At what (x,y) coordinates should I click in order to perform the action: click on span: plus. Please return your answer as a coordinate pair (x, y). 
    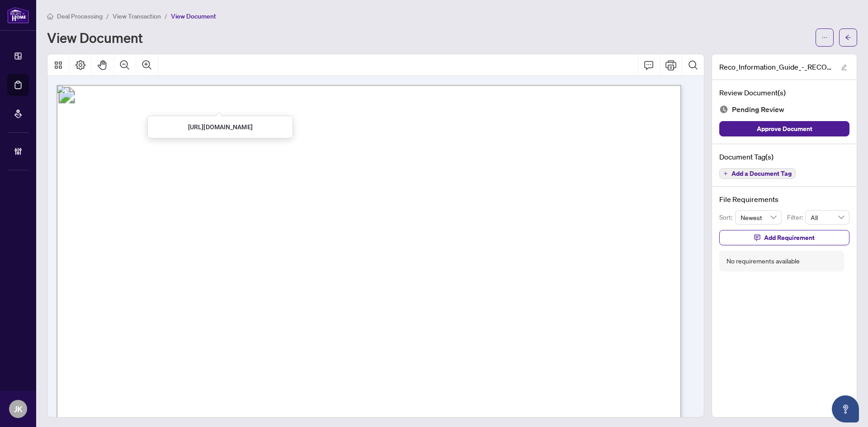
    Looking at the image, I should click on (726, 173).